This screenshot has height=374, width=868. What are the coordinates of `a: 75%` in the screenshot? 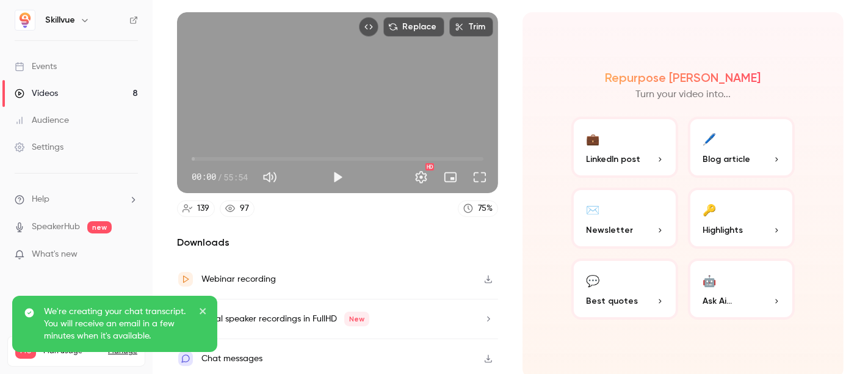 It's located at (478, 208).